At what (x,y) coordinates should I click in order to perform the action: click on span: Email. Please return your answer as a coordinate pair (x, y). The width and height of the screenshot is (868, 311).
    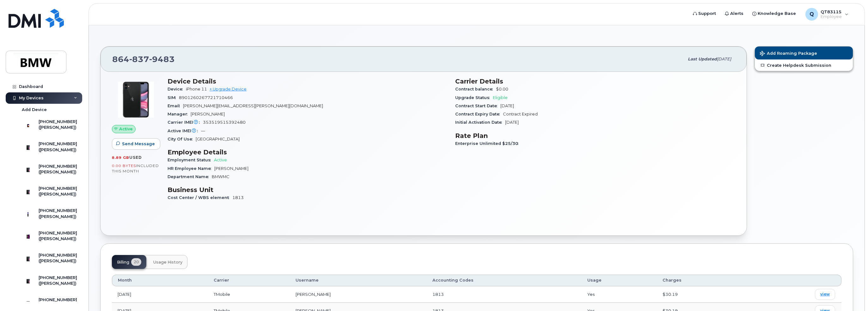
    Looking at the image, I should click on (175, 105).